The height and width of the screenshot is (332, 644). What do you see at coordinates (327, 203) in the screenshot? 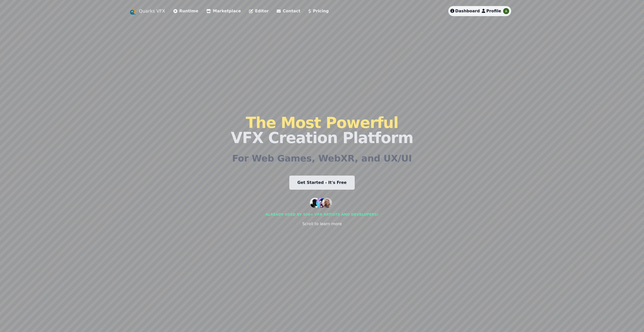
I see `img: customer 3` at bounding box center [327, 203].